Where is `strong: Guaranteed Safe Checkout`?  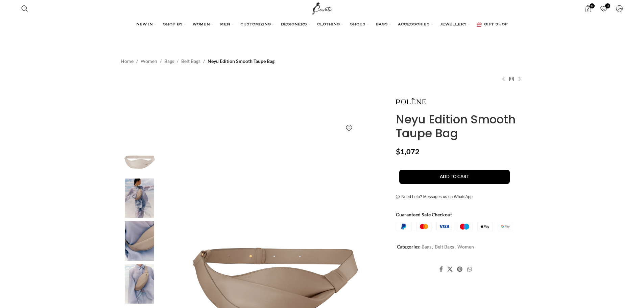 strong: Guaranteed Safe Checkout is located at coordinates (423, 215).